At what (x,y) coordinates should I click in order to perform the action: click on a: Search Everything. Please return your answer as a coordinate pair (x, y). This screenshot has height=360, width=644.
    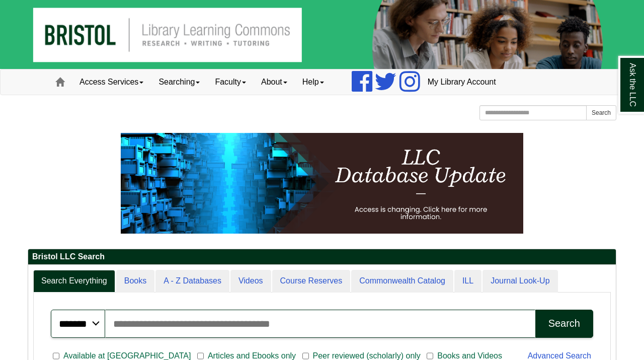
    Looking at the image, I should click on (74, 281).